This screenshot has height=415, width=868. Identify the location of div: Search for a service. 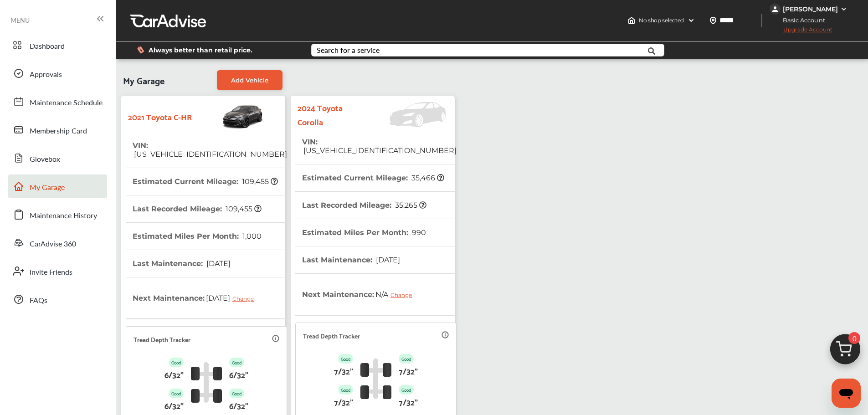
(348, 50).